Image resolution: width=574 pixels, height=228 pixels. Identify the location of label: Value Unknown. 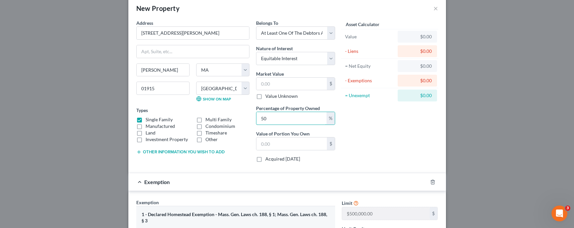
(282, 96).